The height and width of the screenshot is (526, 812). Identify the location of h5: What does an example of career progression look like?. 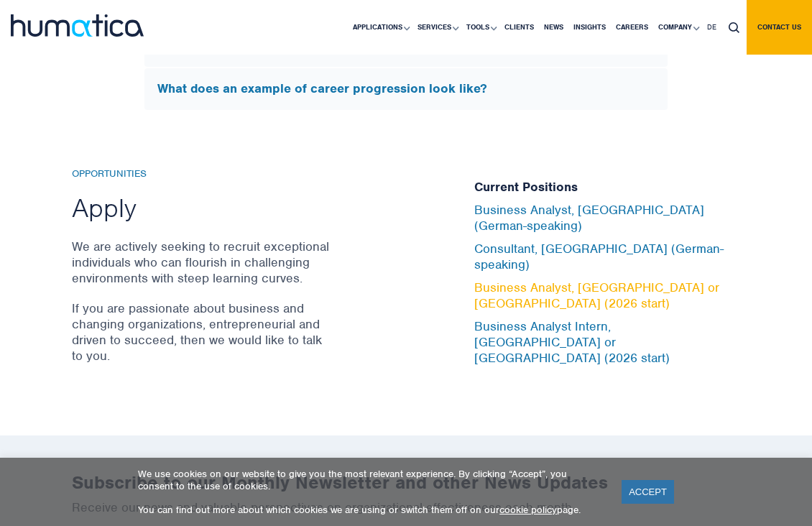
(406, 89).